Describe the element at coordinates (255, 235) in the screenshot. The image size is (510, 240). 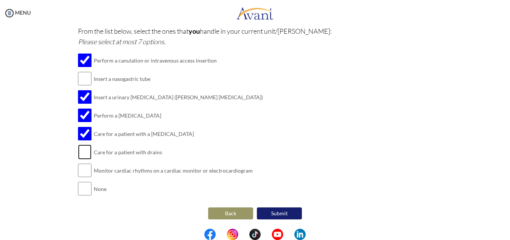
I see `img: tt.png` at that location.